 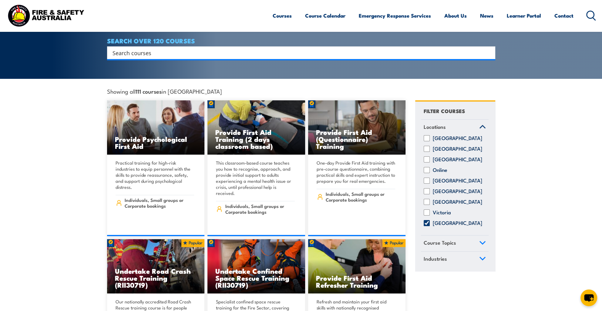 I want to click on form: Search form, so click(x=299, y=53).